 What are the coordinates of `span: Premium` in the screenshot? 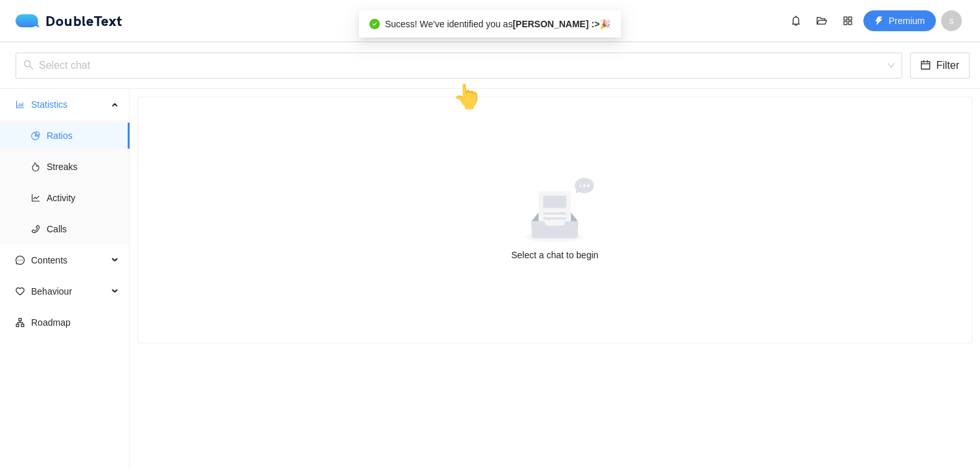 It's located at (906, 21).